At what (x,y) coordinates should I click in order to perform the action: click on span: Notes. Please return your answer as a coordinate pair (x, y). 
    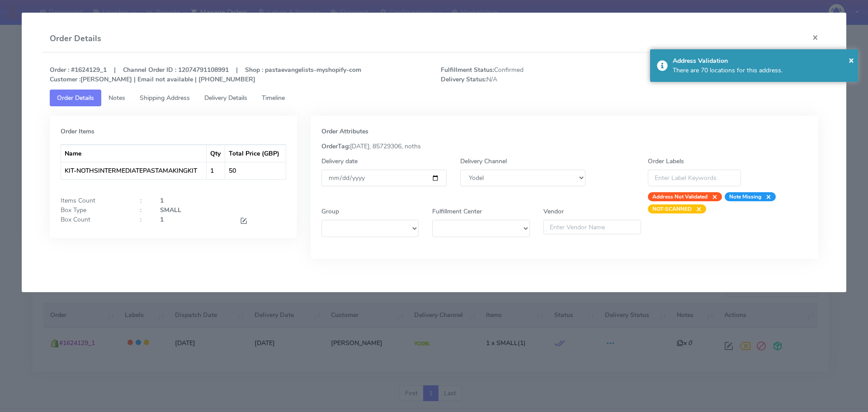
    Looking at the image, I should click on (116, 98).